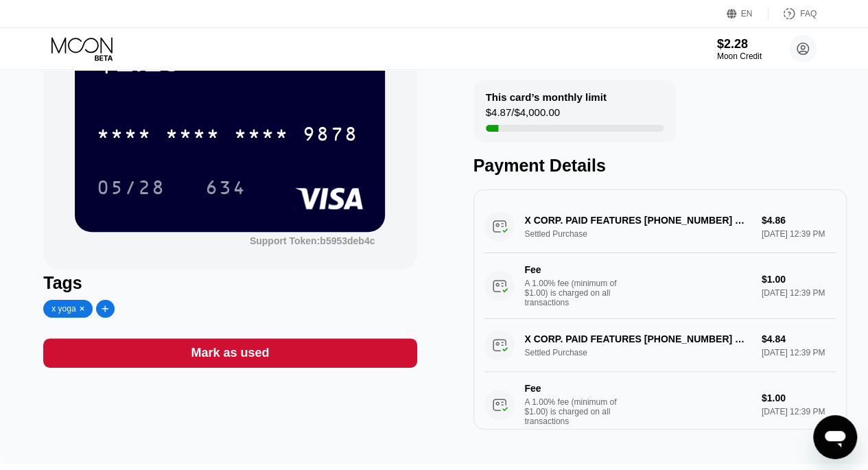 The image size is (868, 470). What do you see at coordinates (739, 48) in the screenshot?
I see `div: $2.28Moon Credit` at bounding box center [739, 48].